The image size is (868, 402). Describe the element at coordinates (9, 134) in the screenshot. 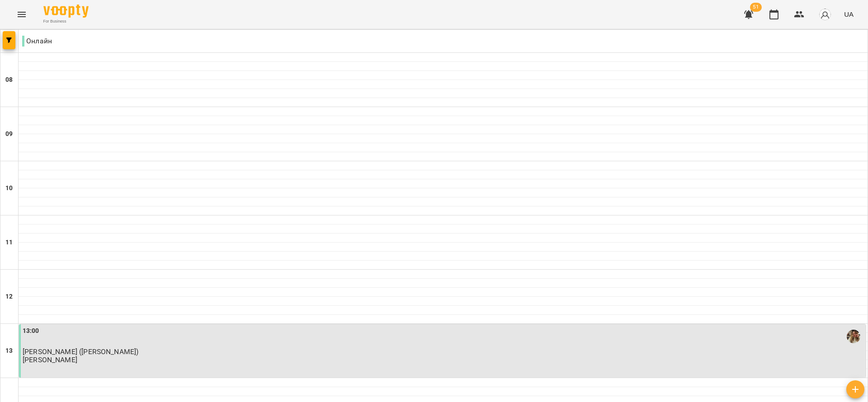

I see `h6: 09` at that location.